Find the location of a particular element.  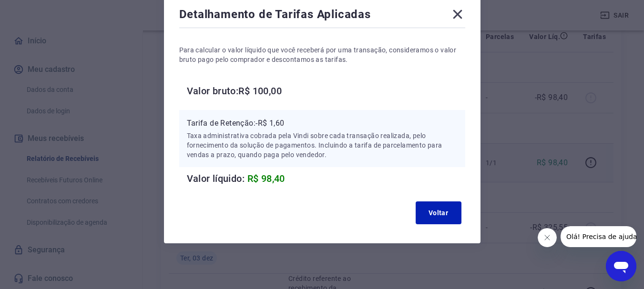

p: Para calcular o valor líquido que você receberá por uma transação, consideramos o valor bruto pag... is located at coordinates (323, 55).